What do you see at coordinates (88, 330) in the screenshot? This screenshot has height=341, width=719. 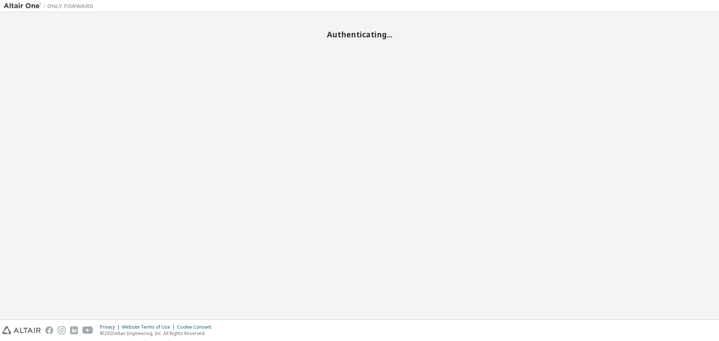 I see `img: youtube.svg` at bounding box center [88, 330].